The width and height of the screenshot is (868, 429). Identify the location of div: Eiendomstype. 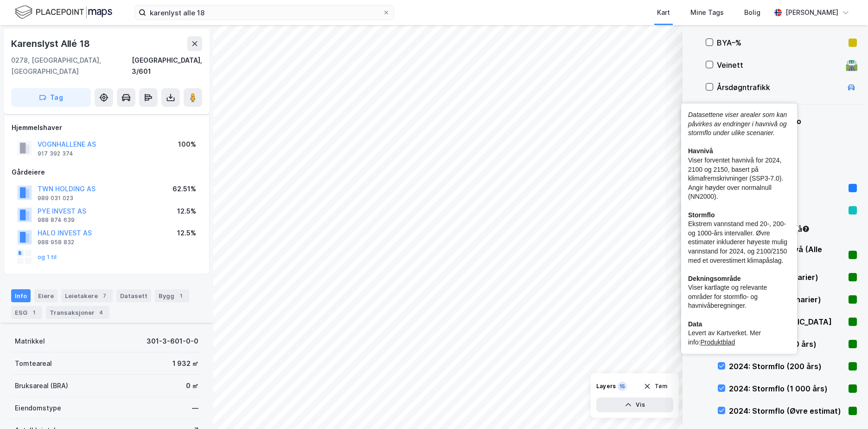
(38, 408).